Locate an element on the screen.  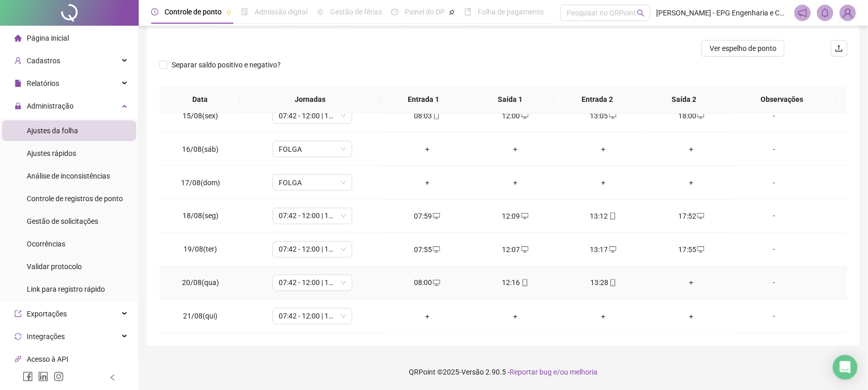
span: Página inicial is located at coordinates (48, 38).